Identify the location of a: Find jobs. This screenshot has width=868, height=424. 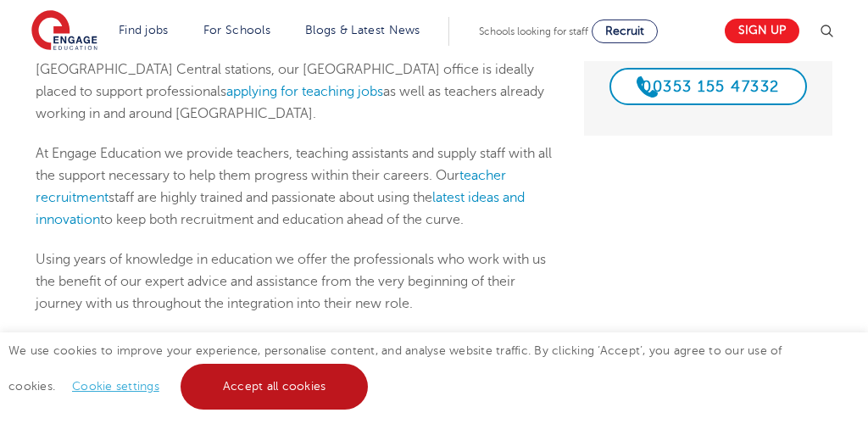
(144, 30).